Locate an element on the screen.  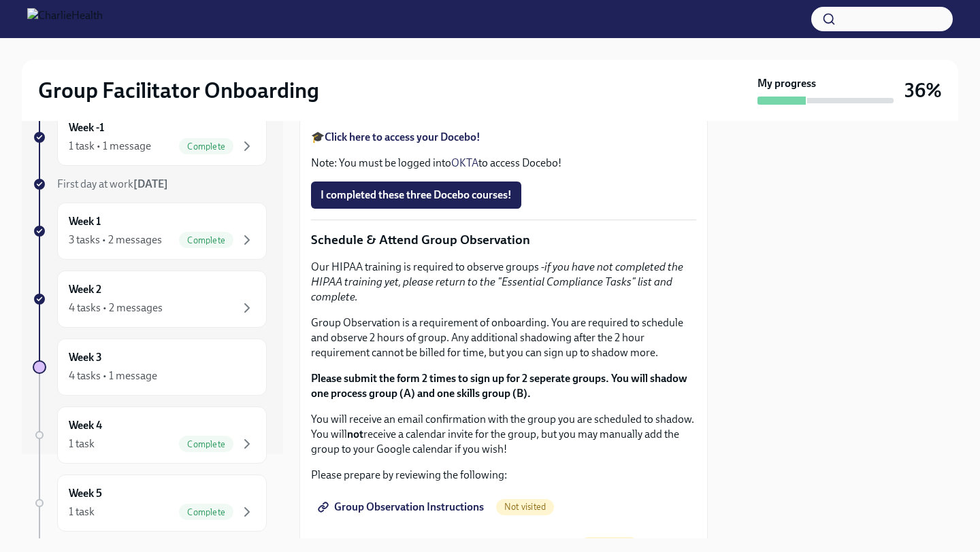
a: Group Observation Instructions is located at coordinates (402, 507).